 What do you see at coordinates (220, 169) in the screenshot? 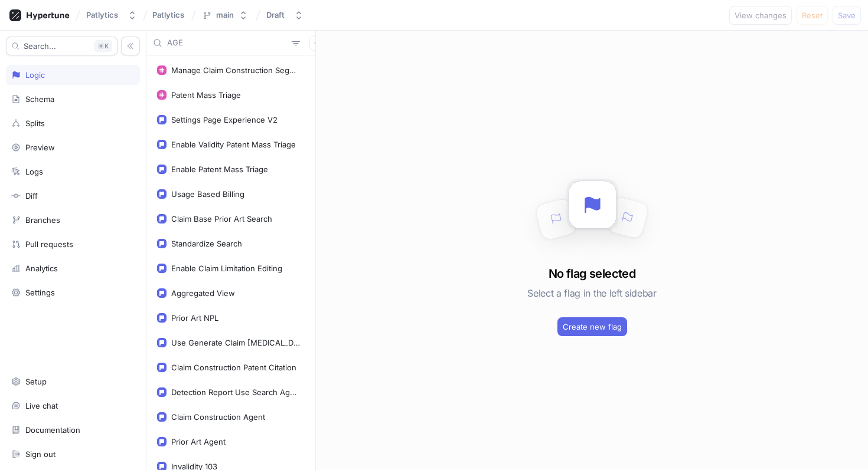
I see `div: Enable Patent Mass Triage` at bounding box center [220, 169].